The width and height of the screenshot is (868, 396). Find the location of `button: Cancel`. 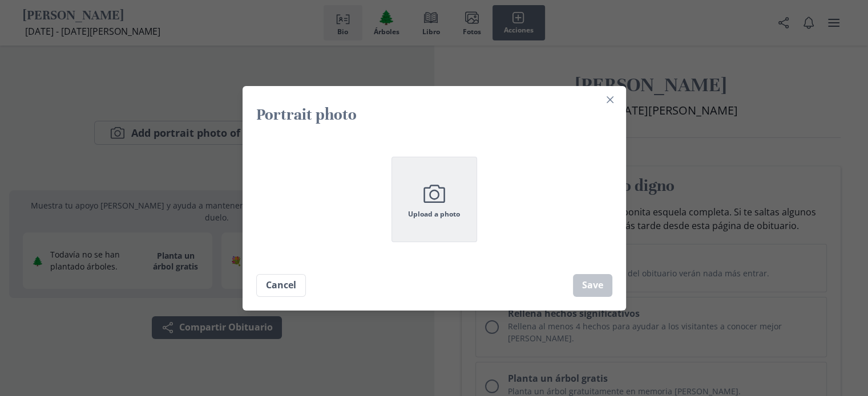

button: Cancel is located at coordinates (281, 286).